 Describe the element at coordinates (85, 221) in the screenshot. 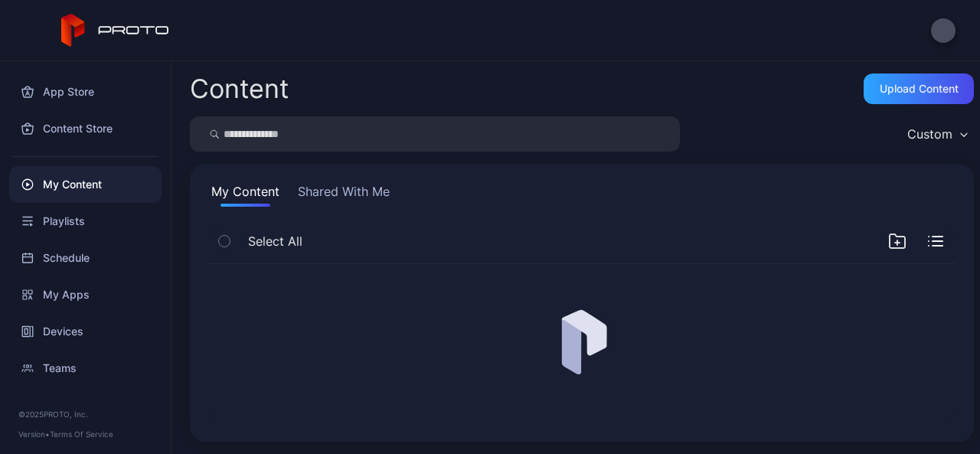

I see `div: Playlists` at that location.